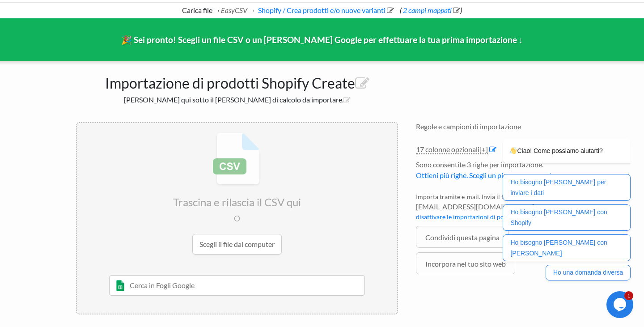 The width and height of the screenshot is (644, 327). What do you see at coordinates (480, 217) in the screenshot?
I see `a: disattivare le importazioni di posta elettronica` at bounding box center [480, 217].